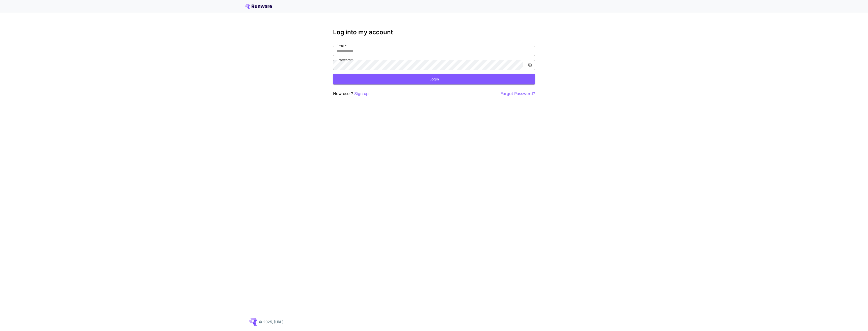 This screenshot has width=868, height=331. Describe the element at coordinates (351, 93) in the screenshot. I see `p: New user?` at that location.